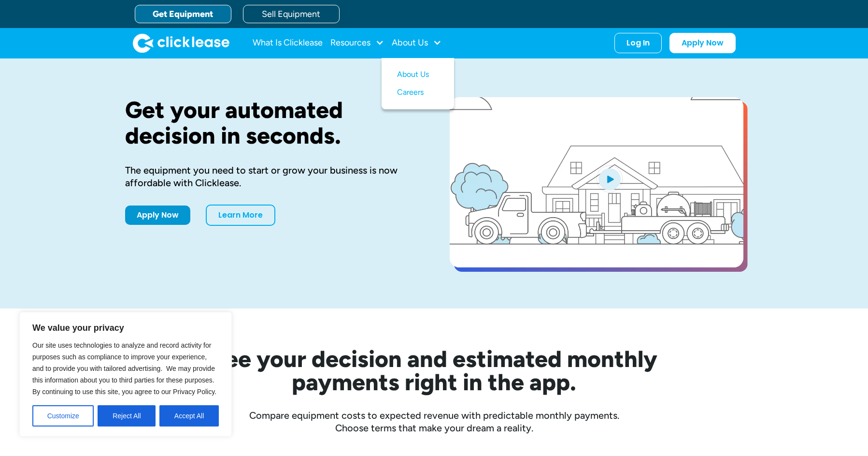 This screenshot has height=456, width=868. Describe the element at coordinates (126, 374) in the screenshot. I see `div: We value your privacy` at that location.